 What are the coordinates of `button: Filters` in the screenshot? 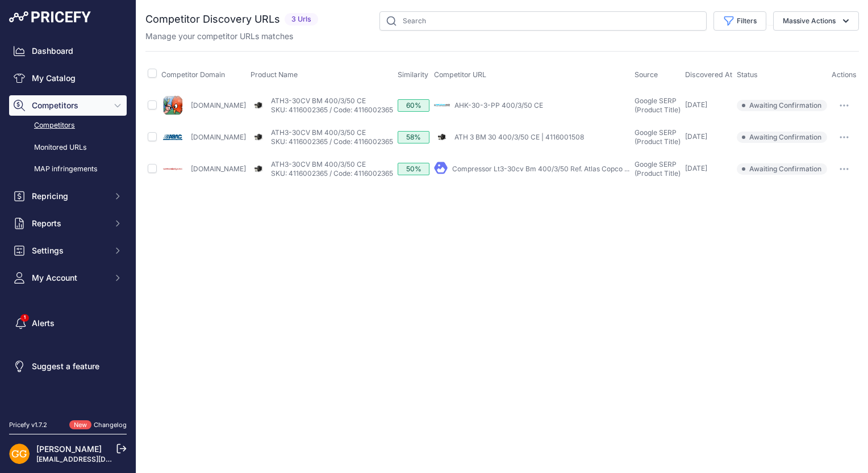 It's located at (740, 21).